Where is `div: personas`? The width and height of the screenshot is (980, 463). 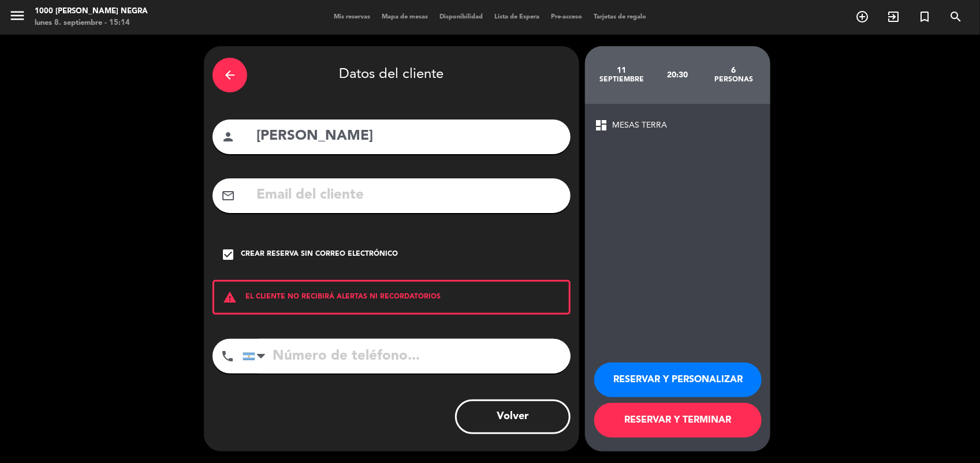
div: personas is located at coordinates (733, 80).